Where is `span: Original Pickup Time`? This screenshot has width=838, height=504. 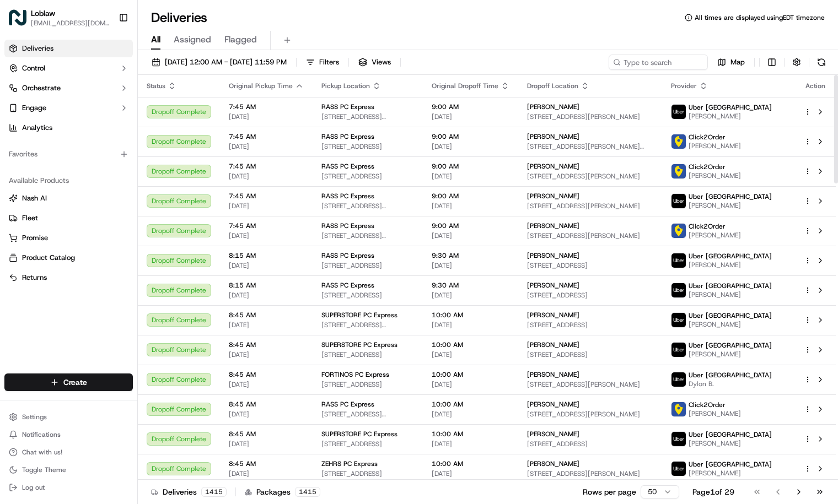
span: Original Pickup Time is located at coordinates (261, 86).